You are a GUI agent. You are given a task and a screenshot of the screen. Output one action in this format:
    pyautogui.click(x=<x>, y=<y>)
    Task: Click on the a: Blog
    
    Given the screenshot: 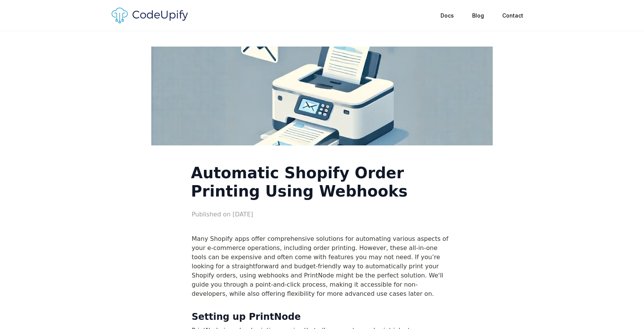 What is the action you would take?
    pyautogui.click(x=478, y=16)
    